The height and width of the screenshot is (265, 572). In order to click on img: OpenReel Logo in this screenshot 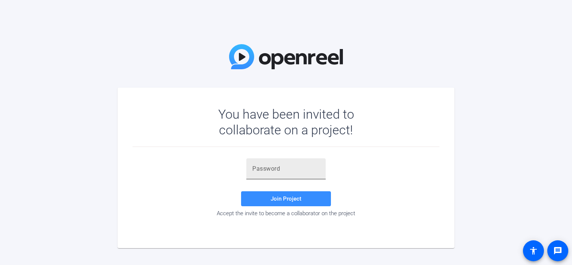, I will do `click(286, 57)`.